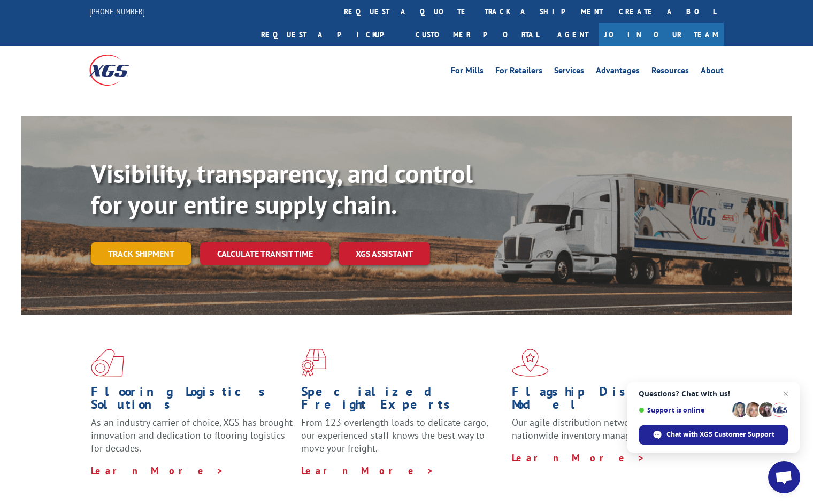  I want to click on h1: Specialized Freight Experts, so click(402, 401).